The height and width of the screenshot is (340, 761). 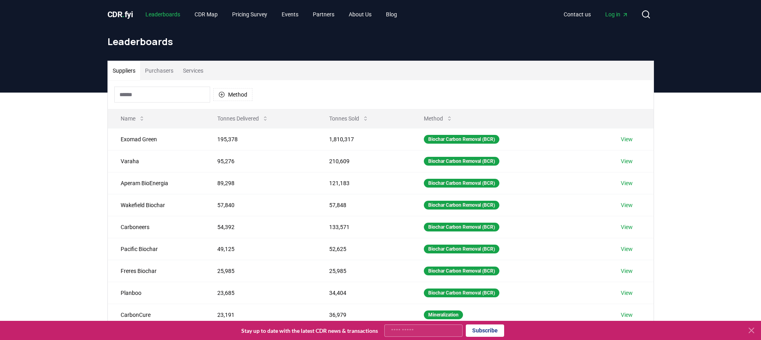 What do you see at coordinates (206, 14) in the screenshot?
I see `a: CDR Map` at bounding box center [206, 14].